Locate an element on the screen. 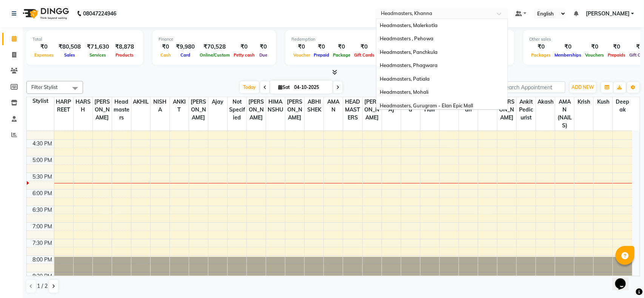  span: Online/Custom is located at coordinates (215, 55).